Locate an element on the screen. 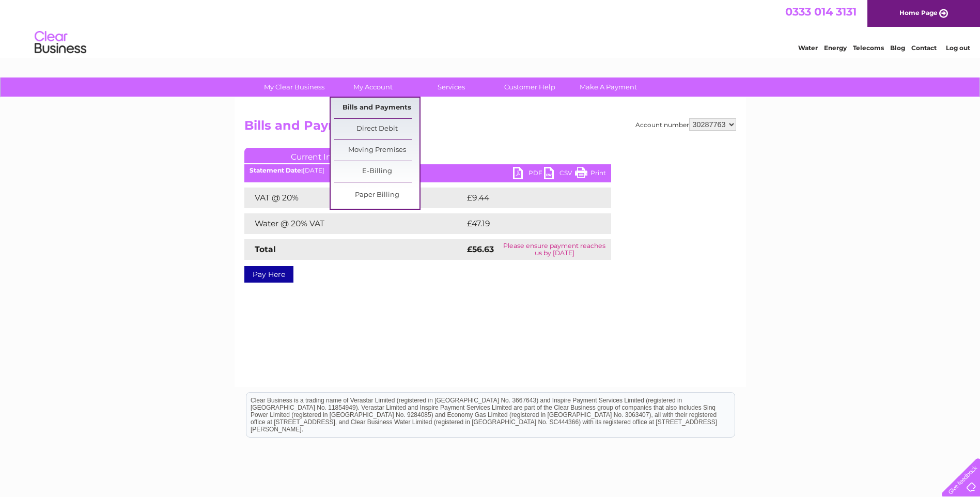 The image size is (980, 497). td: £47.19 is located at coordinates (526, 223).